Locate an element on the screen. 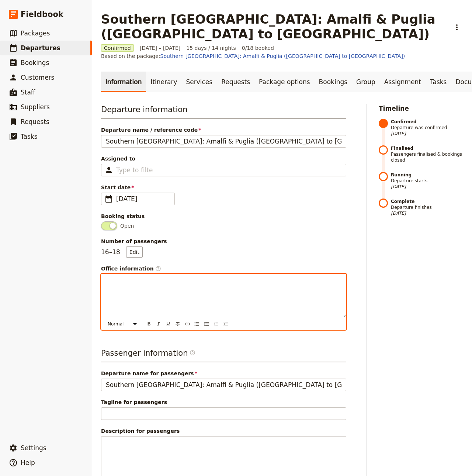  h3: Departure information is located at coordinates (223, 111).